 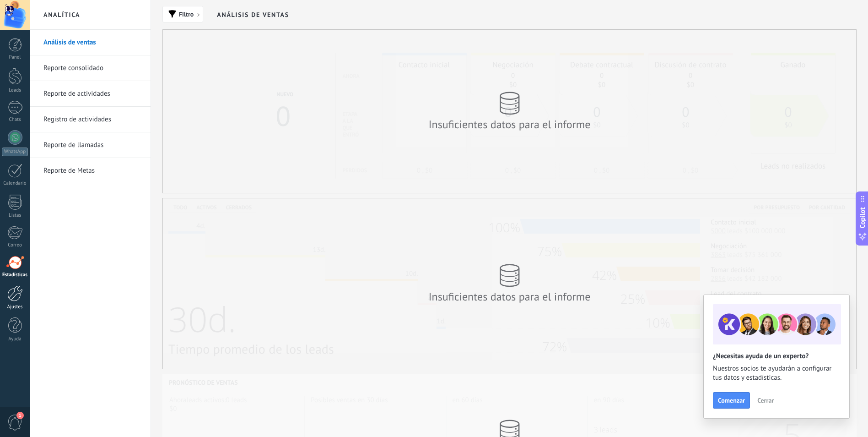 I want to click on div: WhatsApp, so click(x=15, y=151).